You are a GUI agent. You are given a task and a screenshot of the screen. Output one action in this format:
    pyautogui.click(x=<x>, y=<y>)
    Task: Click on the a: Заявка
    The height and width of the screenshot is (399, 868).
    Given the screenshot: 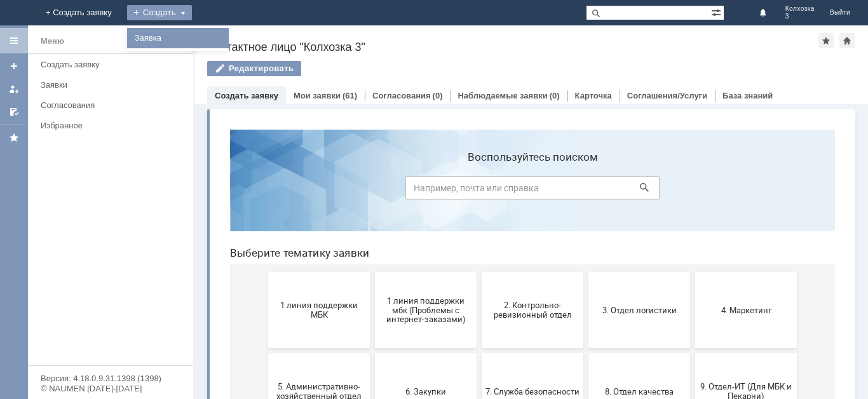 What is the action you would take?
    pyautogui.click(x=178, y=38)
    